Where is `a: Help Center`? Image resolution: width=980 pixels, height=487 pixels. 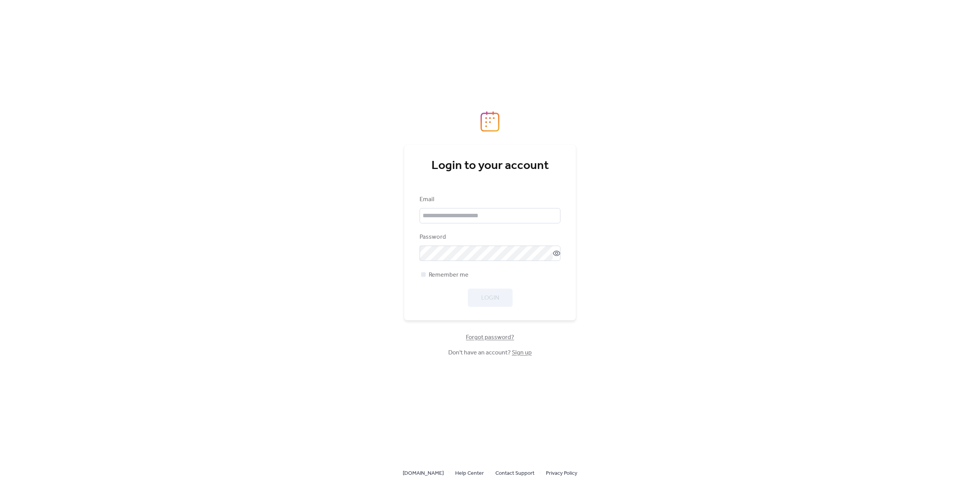
a: Help Center is located at coordinates (469, 472).